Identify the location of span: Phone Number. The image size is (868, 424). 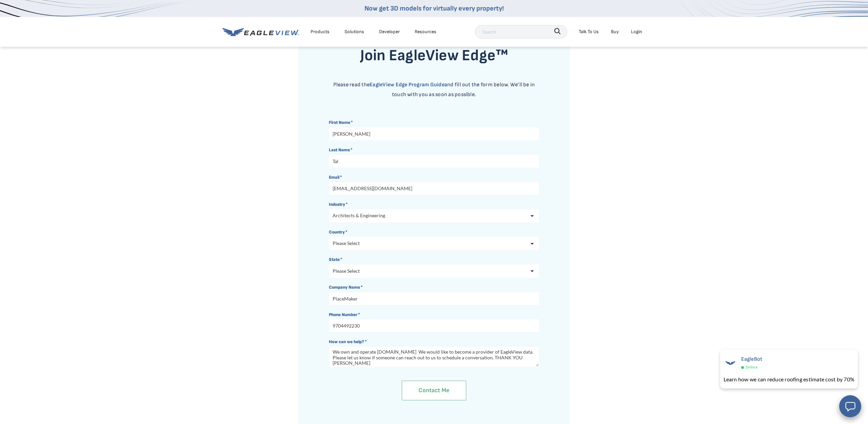
(343, 315).